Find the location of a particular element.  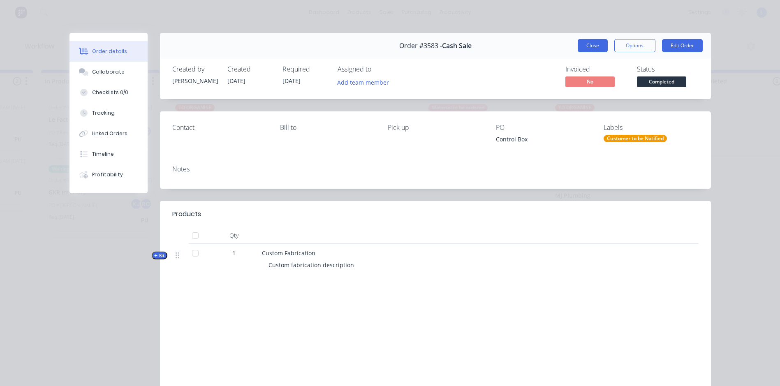

div: Created is located at coordinates (250, 69).